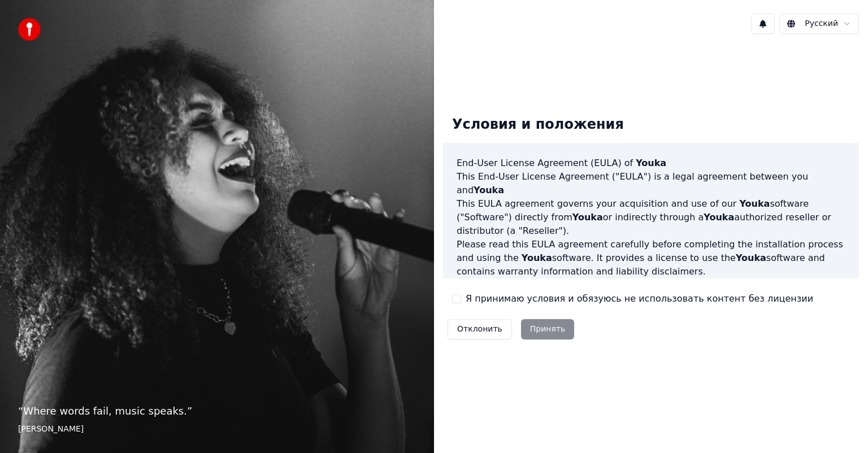 The height and width of the screenshot is (453, 868). Describe the element at coordinates (651, 184) in the screenshot. I see `p: This End-User License Agreement ("EULA") is a legal agreement between you and` at that location.